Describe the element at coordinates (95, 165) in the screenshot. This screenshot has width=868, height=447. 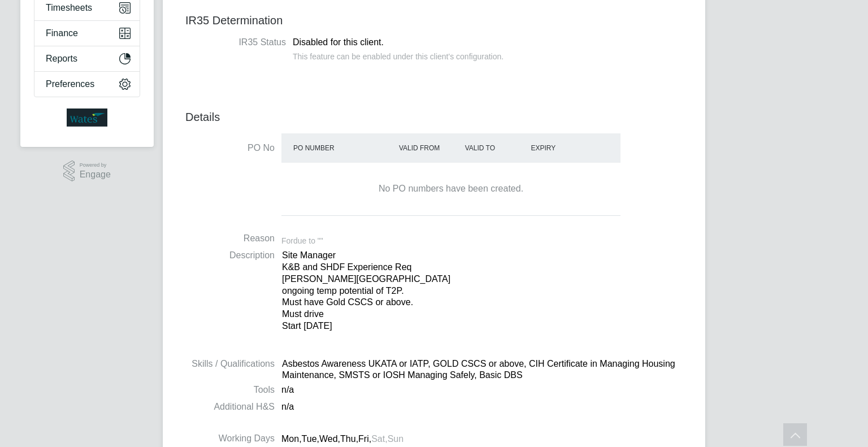
I see `span: Powered by` at that location.